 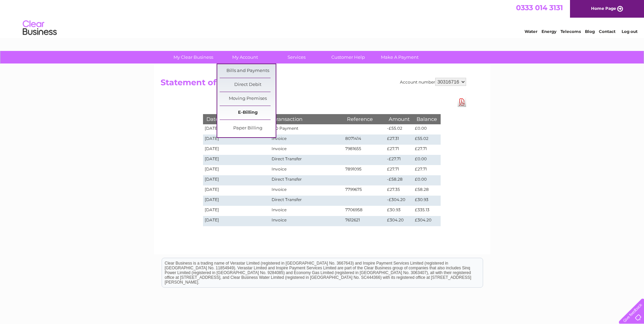 What do you see at coordinates (399, 160) in the screenshot?
I see `td: -£27.71` at bounding box center [399, 160].